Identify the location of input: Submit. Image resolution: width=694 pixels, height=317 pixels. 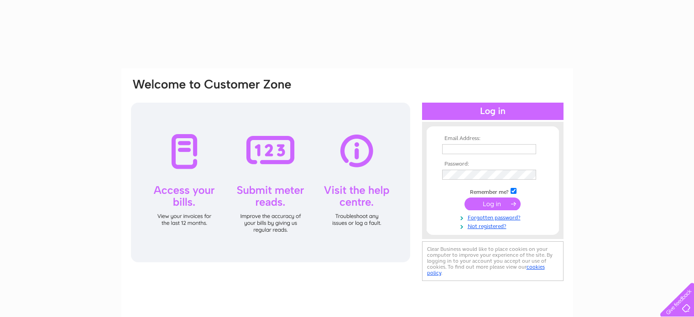
(492, 204).